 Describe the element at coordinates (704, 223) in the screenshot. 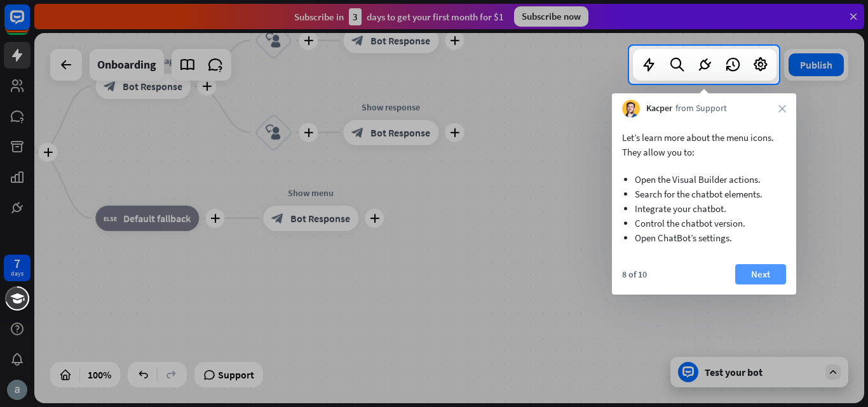

I see `li: Control the chatbot version.` at that location.